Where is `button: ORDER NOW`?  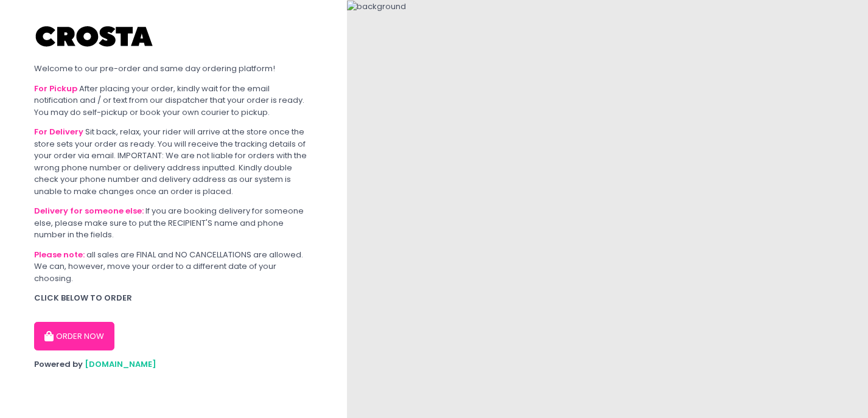 button: ORDER NOW is located at coordinates (74, 336).